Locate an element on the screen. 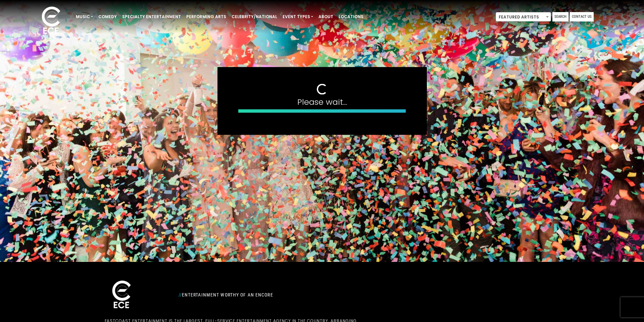 Image resolution: width=644 pixels, height=322 pixels. a: Music is located at coordinates (84, 17).